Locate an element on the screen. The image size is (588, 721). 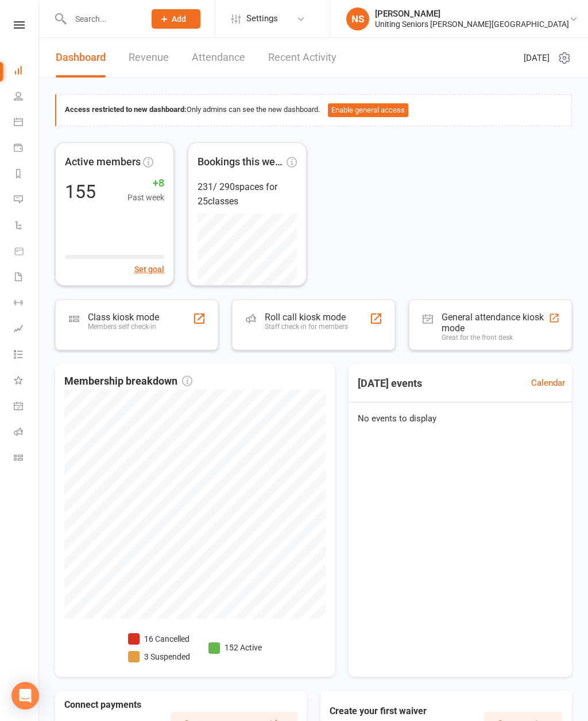
div: NS is located at coordinates (357, 19).